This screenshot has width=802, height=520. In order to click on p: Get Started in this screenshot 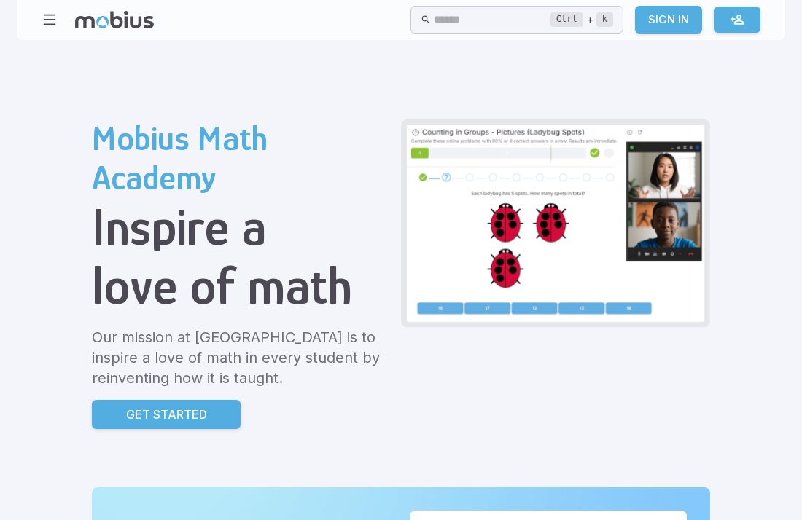, I will do `click(166, 415)`.